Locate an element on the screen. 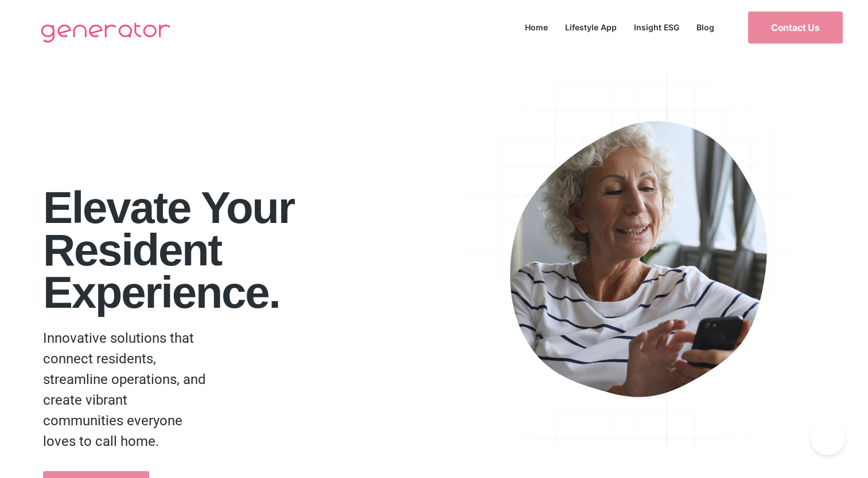 This screenshot has height=478, width=868. a: Lifestyle App is located at coordinates (590, 27).